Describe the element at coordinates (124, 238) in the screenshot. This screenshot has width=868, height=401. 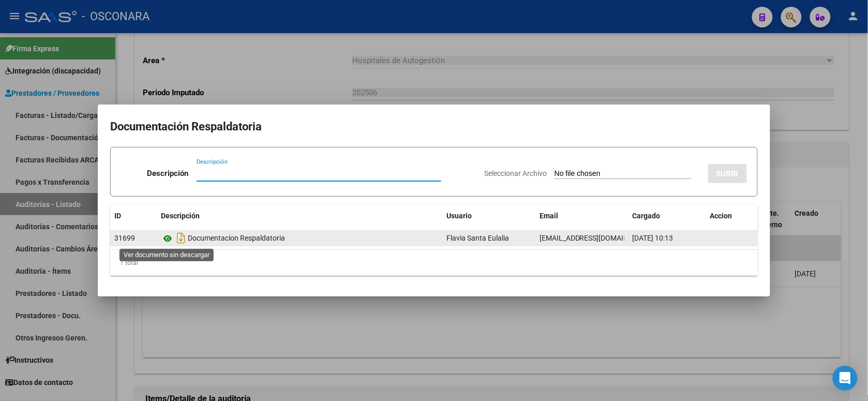
I see `span: 31699` at that location.